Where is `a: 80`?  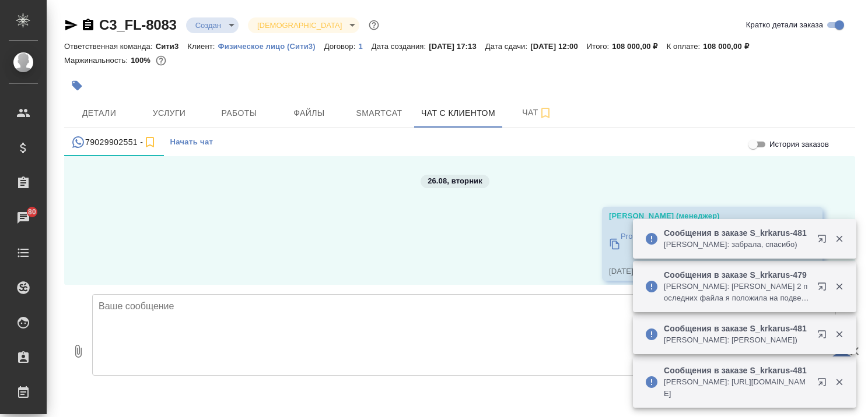 a: 80 is located at coordinates (23, 218).